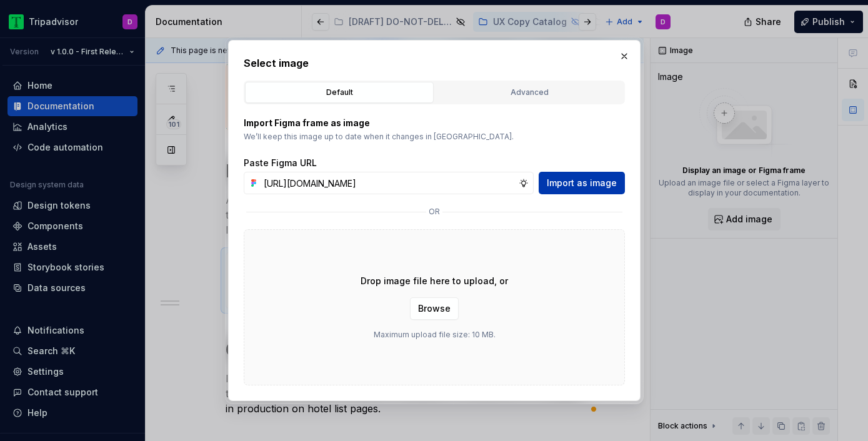 This screenshot has width=868, height=441. Describe the element at coordinates (434, 123) in the screenshot. I see `p: Import Figma frame as image` at that location.